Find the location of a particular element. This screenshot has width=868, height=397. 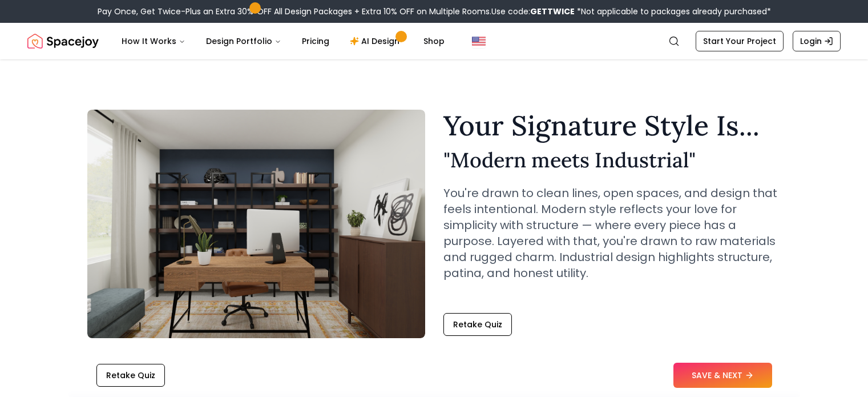

span: Use code: is located at coordinates (533, 11).